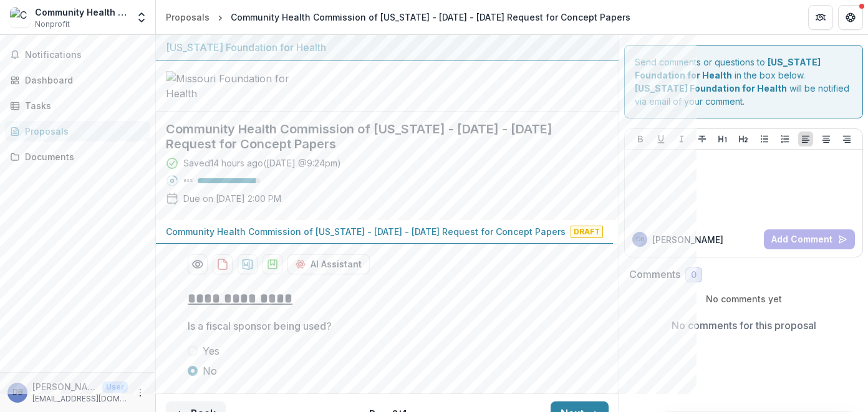  I want to click on button: Bullet List, so click(764, 139).